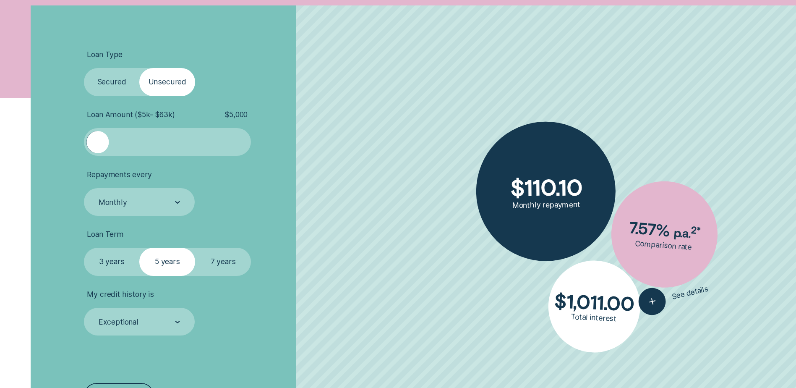  Describe the element at coordinates (167, 82) in the screenshot. I see `label: Unsecured` at that location.